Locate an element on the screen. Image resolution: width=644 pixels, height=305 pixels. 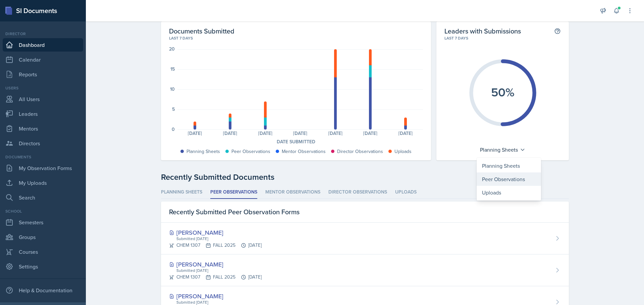
a: Settings is located at coordinates (43, 267).